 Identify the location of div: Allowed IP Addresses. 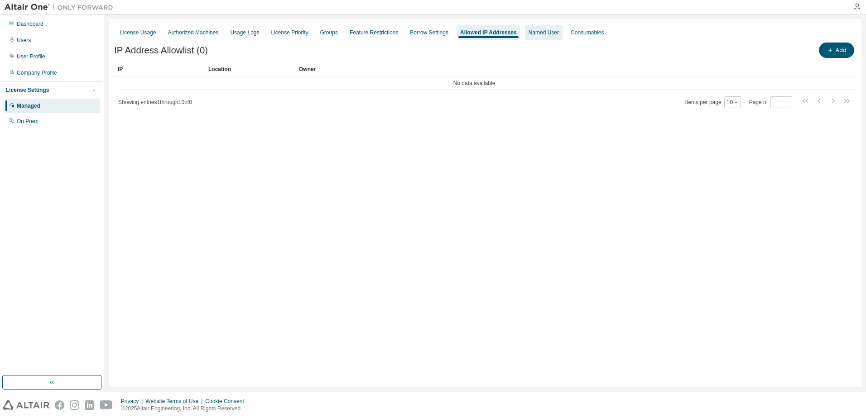
(488, 33).